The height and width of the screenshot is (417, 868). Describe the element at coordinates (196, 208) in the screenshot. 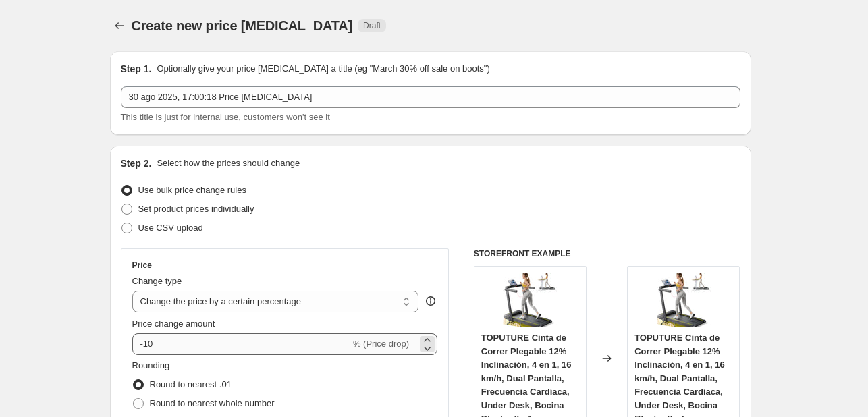

I see `span: Set product prices individually` at that location.